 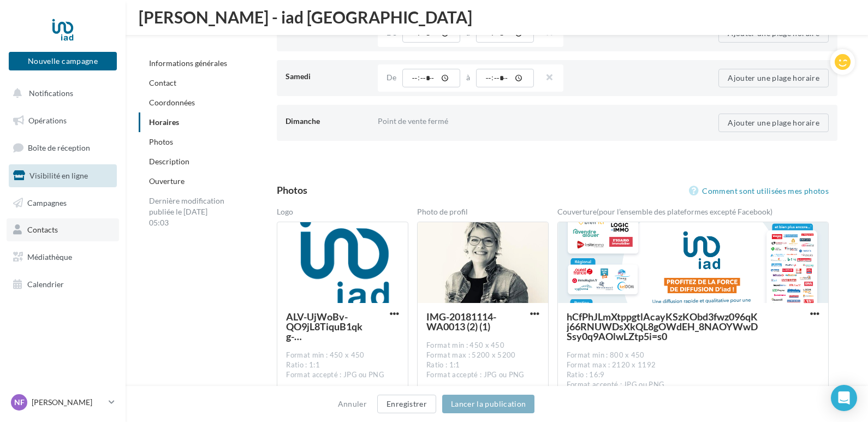 I want to click on div: Photos, so click(x=292, y=190).